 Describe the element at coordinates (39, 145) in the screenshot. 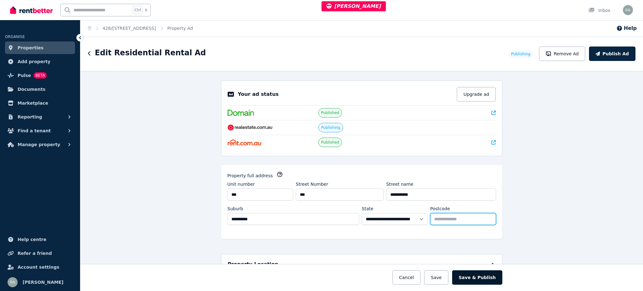

I see `span: Manage property` at that location.